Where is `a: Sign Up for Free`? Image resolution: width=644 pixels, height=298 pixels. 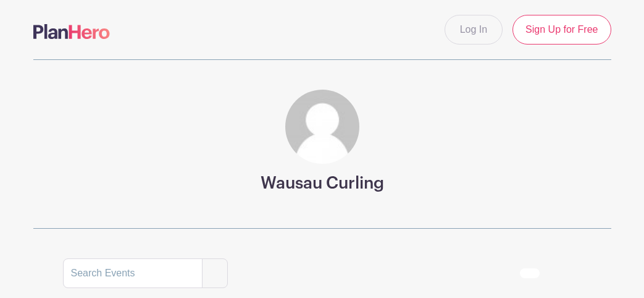
a: Sign Up for Free is located at coordinates (561, 30).